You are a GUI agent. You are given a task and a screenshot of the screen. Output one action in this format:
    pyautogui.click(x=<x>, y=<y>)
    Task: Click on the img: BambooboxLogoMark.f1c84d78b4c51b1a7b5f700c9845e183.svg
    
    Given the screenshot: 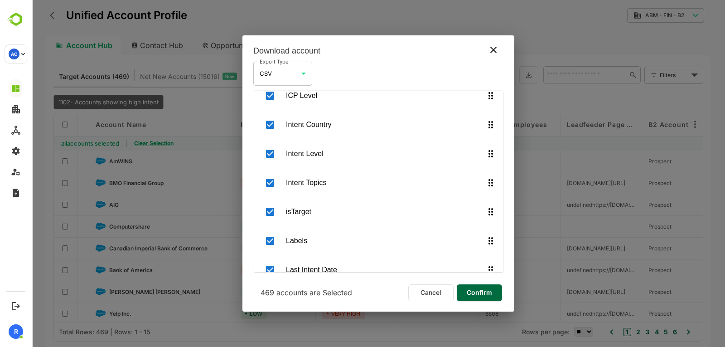 What is the action you would take?
    pyautogui.click(x=16, y=19)
    